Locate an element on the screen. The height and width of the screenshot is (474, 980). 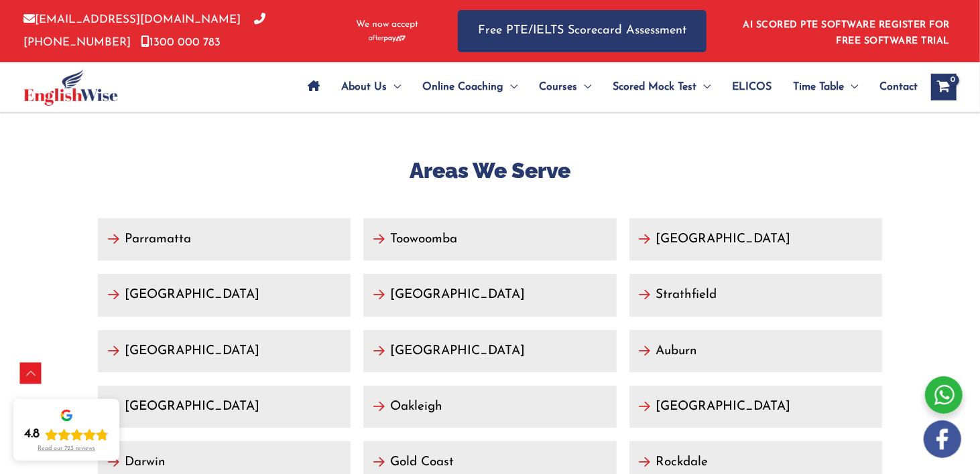
h3: Areas We Serve is located at coordinates (490, 171).